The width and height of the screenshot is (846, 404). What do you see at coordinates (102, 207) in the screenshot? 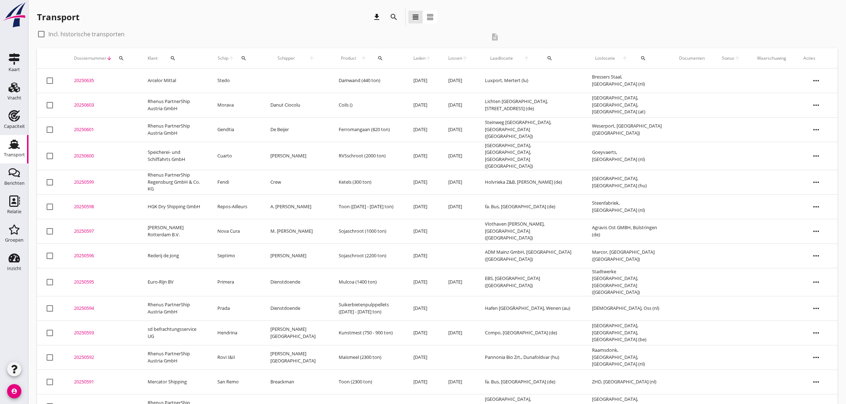
I see `div: 20250598` at bounding box center [102, 207].